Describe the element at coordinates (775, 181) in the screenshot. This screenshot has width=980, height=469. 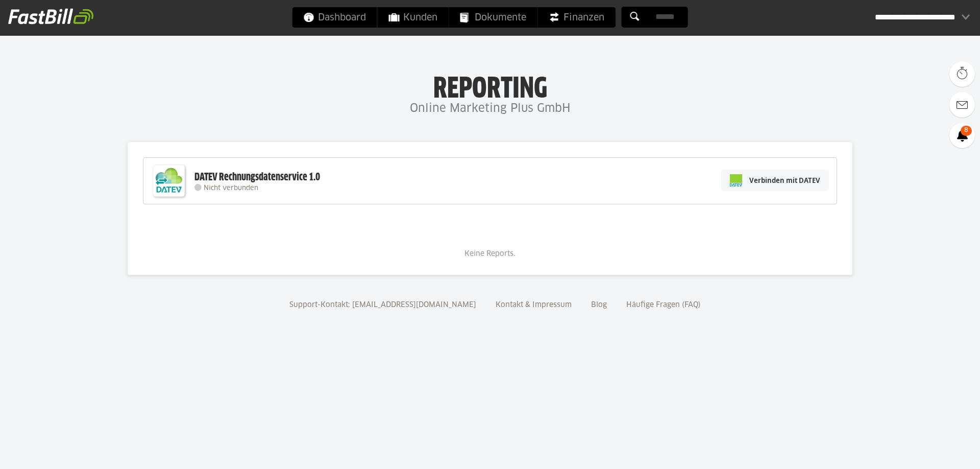
I see `a: Verbinden mit DATEV` at that location.